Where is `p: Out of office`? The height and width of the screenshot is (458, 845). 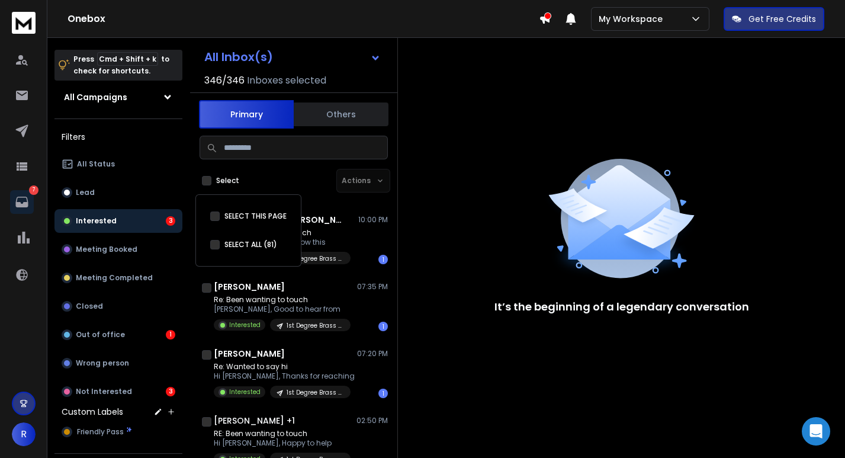
p: Out of office is located at coordinates (100, 335).